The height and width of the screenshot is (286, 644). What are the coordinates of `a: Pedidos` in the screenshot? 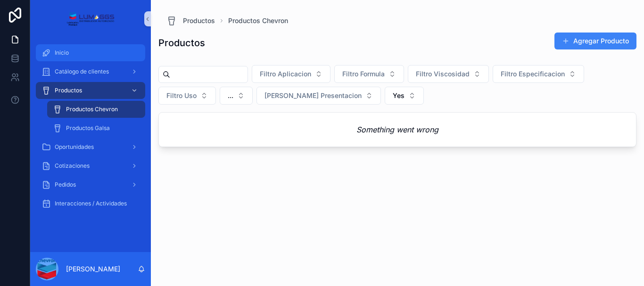 It's located at (90, 184).